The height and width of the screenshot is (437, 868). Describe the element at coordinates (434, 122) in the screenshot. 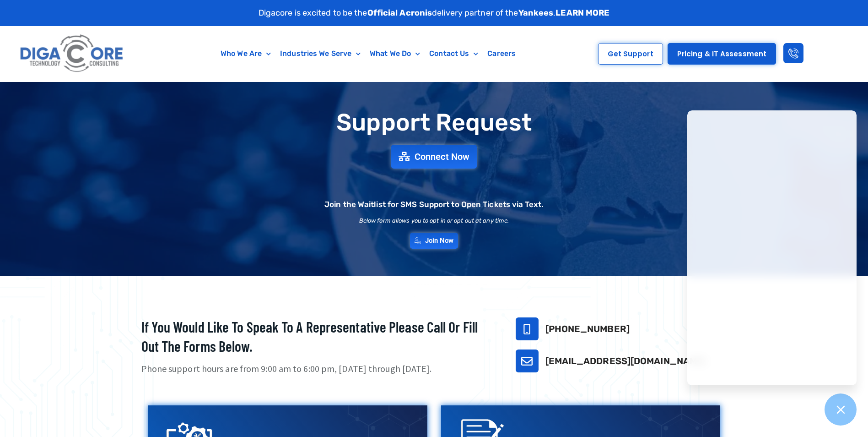

I see `h1: Support Request` at that location.